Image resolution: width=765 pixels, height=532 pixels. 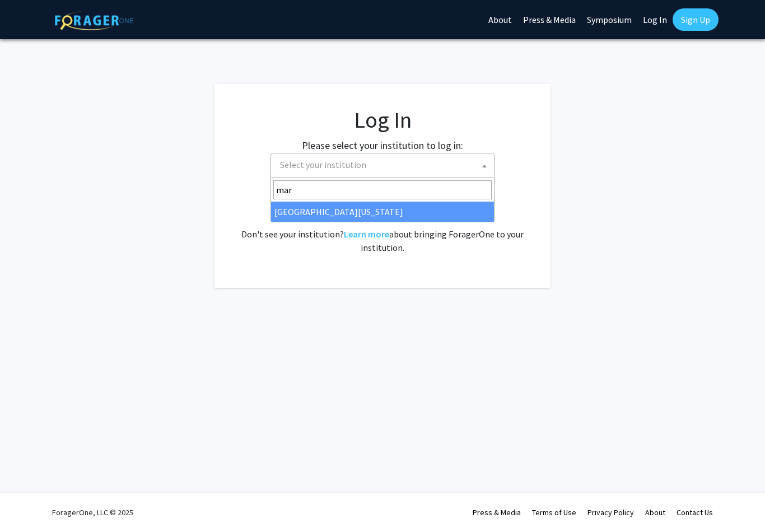 I want to click on a: Sign Up, so click(x=696, y=20).